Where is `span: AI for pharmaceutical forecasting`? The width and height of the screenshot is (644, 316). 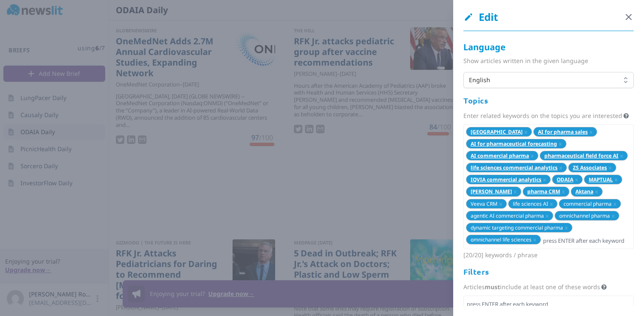
span: AI for pharmaceutical forecasting is located at coordinates (514, 144).